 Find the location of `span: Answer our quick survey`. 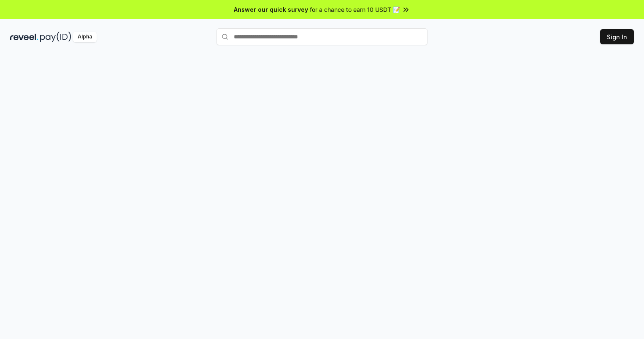

span: Answer our quick survey is located at coordinates (271, 9).